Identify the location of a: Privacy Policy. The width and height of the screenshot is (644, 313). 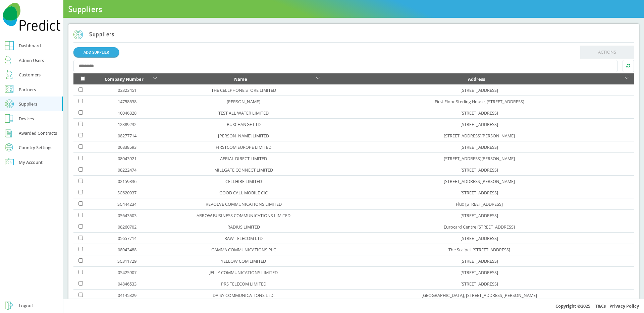
(624, 306).